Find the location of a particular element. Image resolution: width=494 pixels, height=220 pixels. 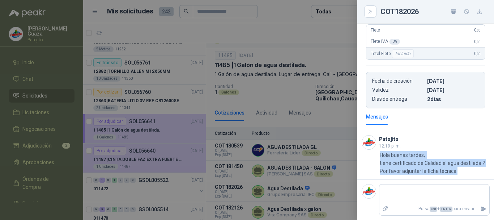

span: Flete is located at coordinates (376, 30).